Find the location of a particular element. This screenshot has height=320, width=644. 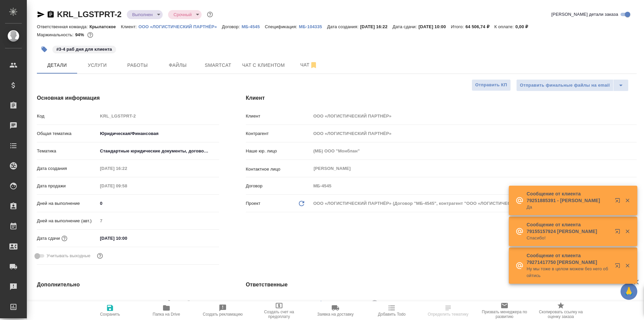

h4: Дополнительно is located at coordinates (127, 285).